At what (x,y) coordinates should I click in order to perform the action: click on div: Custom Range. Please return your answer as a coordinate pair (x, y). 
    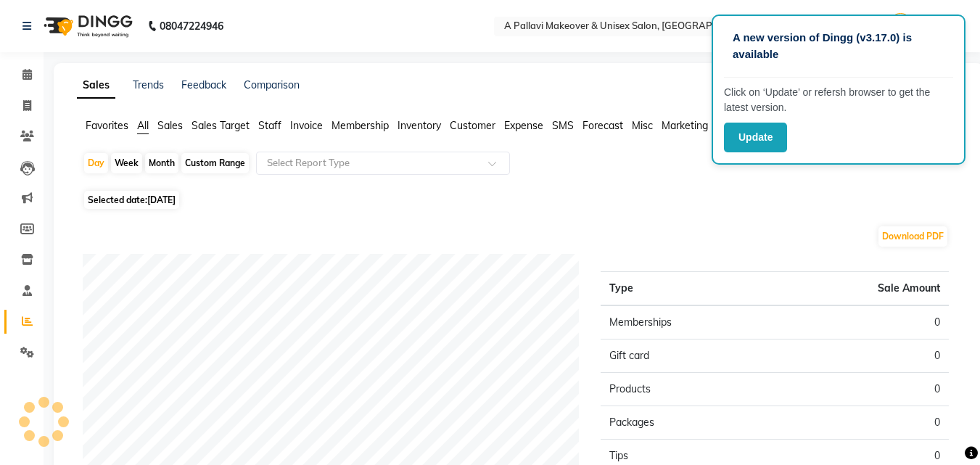
    Looking at the image, I should click on (215, 163).